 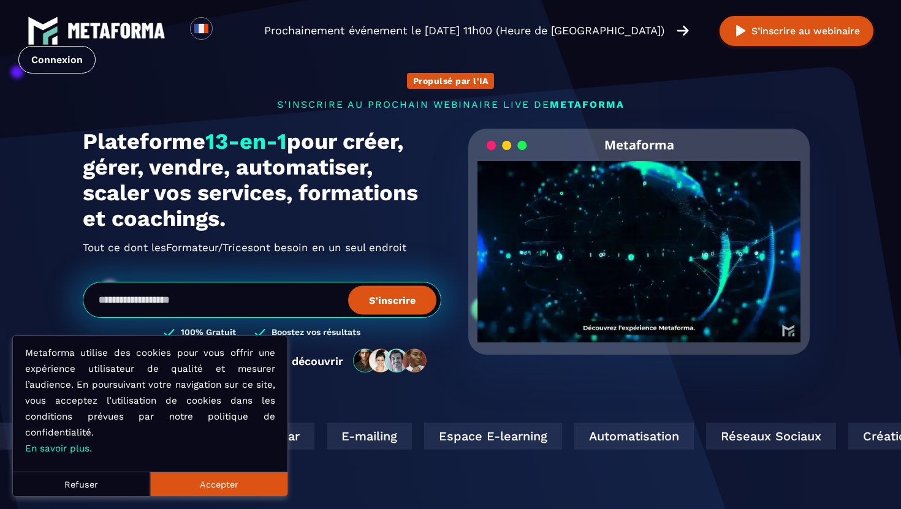 What do you see at coordinates (57, 59) in the screenshot?
I see `a: Connexion` at bounding box center [57, 59].